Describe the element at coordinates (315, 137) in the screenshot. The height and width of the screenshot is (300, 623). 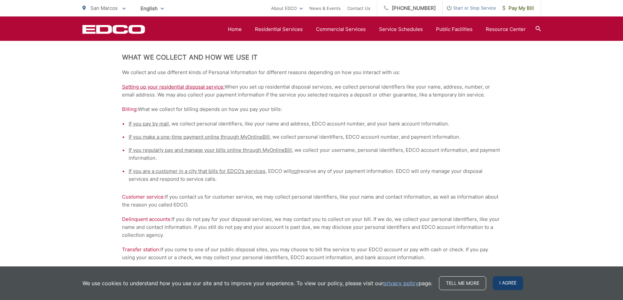
I see `li: , we collect personal identifiers, EDCO account number, and payment information.` at that location.